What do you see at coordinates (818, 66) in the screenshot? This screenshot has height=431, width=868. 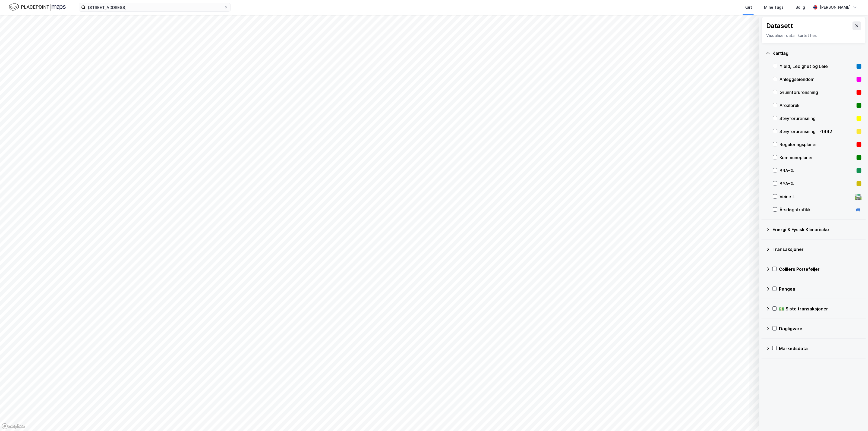 I see `div: Yield, Ledighet og Leie` at bounding box center [818, 66].